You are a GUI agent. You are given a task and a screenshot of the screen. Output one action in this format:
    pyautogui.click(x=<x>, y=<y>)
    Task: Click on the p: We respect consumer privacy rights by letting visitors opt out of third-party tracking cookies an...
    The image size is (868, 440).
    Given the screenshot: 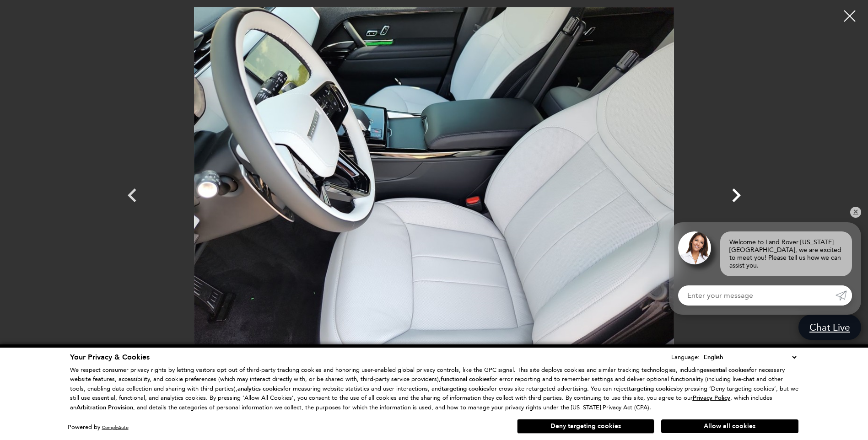 What is the action you would take?
    pyautogui.click(x=434, y=389)
    